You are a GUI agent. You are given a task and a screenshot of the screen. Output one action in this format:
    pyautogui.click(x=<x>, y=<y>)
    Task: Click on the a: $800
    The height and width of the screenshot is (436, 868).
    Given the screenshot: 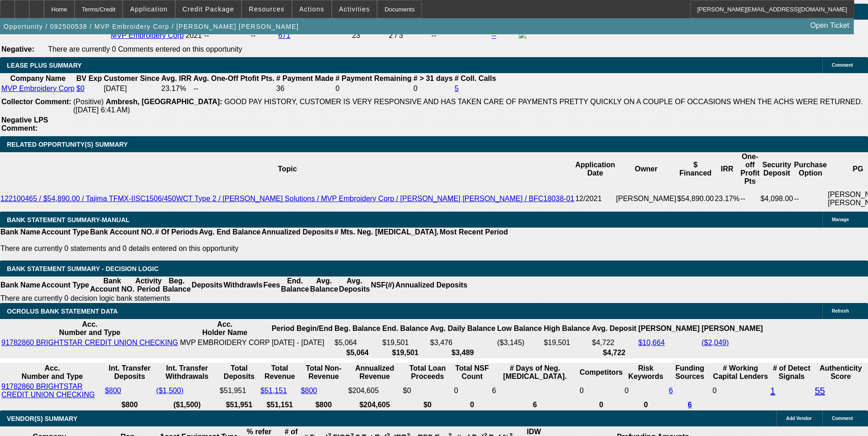 What is the action you would take?
    pyautogui.click(x=113, y=391)
    